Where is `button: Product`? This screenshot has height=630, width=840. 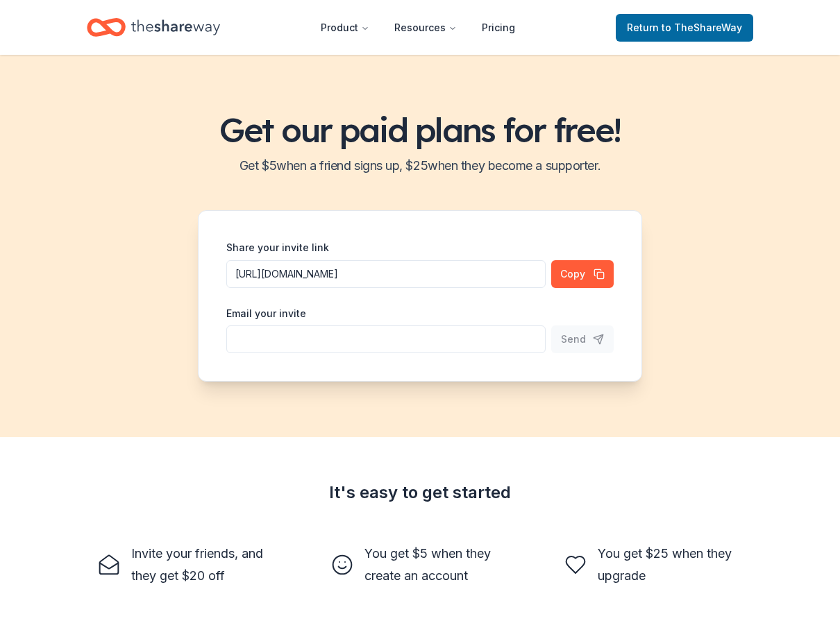 button: Product is located at coordinates (345, 28).